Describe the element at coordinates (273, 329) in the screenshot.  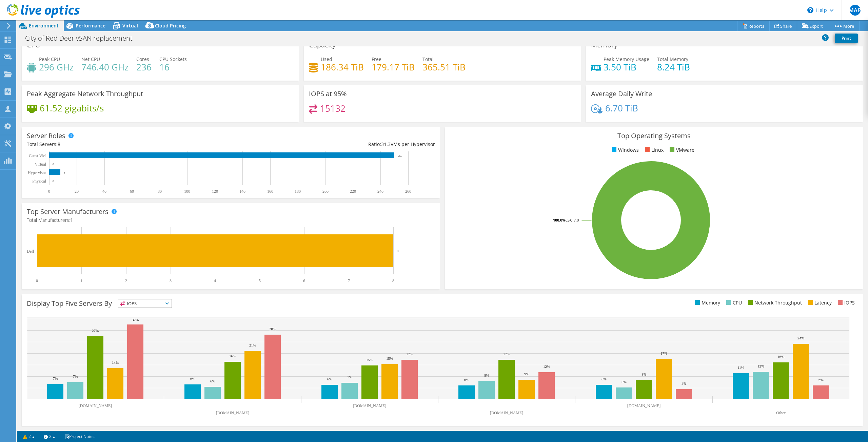
I see `text: 28%` at that location.